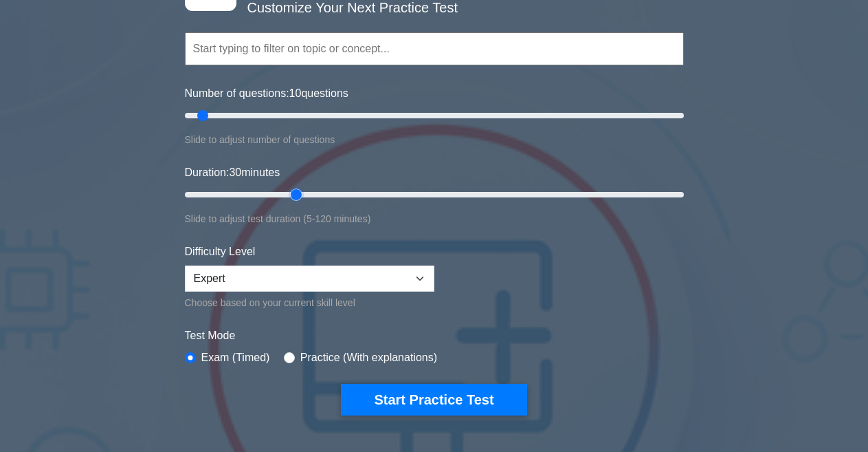  Describe the element at coordinates (296, 93) in the screenshot. I see `span: 10` at that location.